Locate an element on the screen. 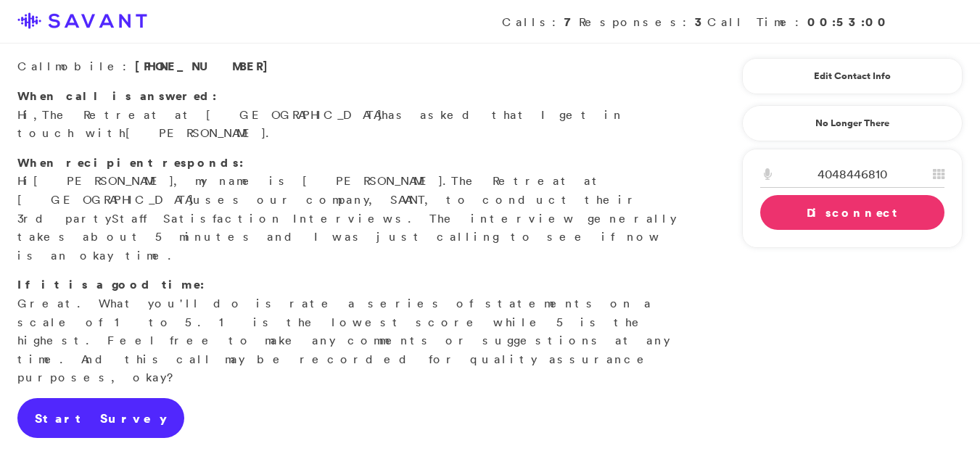 The height and width of the screenshot is (459, 980). a: Start Survey is located at coordinates (101, 419).